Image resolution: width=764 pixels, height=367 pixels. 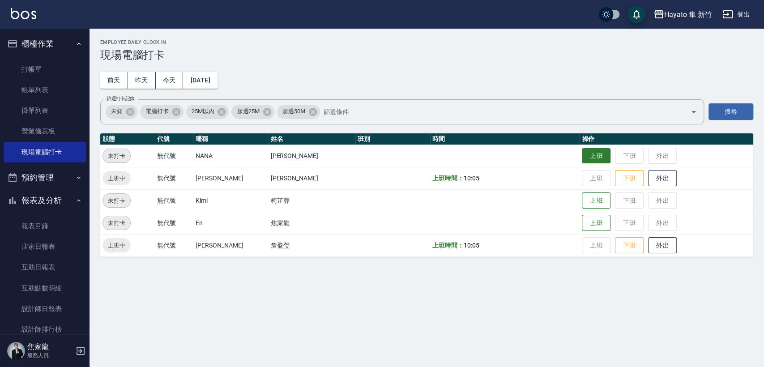 What do you see at coordinates (636, 14) in the screenshot?
I see `button: save` at bounding box center [636, 14].